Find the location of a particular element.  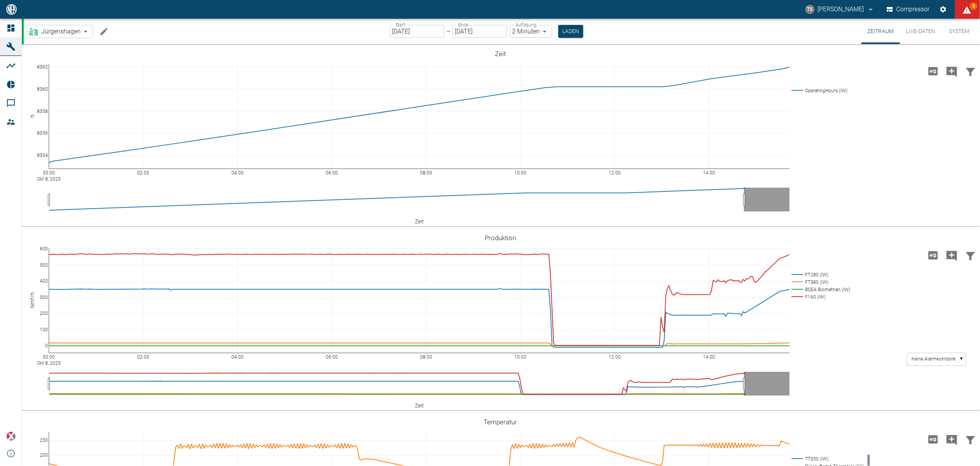

label: Start is located at coordinates (400, 25).